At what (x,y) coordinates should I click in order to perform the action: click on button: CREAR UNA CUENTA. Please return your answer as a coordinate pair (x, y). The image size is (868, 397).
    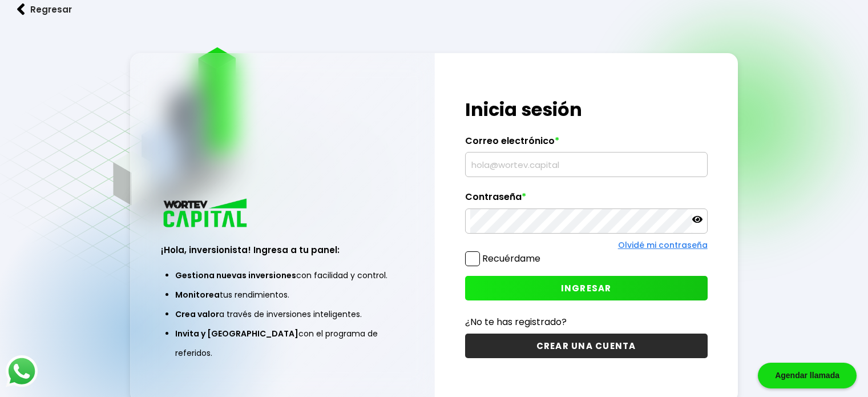
    Looking at the image, I should click on (586, 345).